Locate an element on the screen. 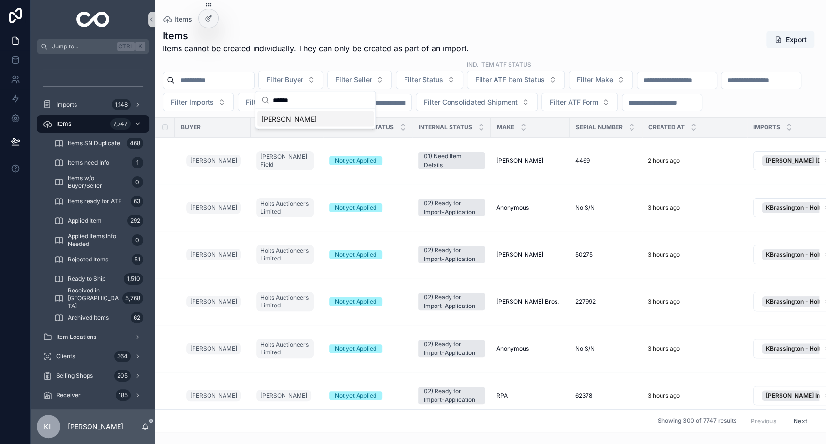 The image size is (826, 444). span: Showing 300 of 7747 results is located at coordinates (696, 420).